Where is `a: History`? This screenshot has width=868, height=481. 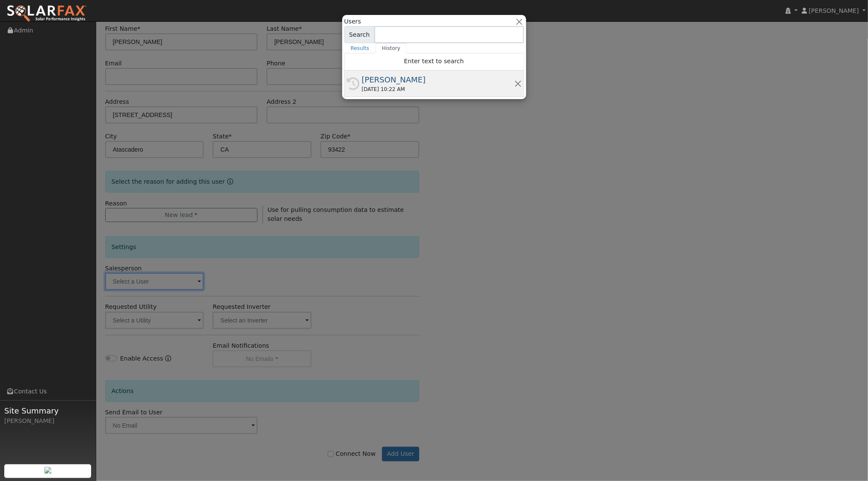
a: History is located at coordinates (391, 48).